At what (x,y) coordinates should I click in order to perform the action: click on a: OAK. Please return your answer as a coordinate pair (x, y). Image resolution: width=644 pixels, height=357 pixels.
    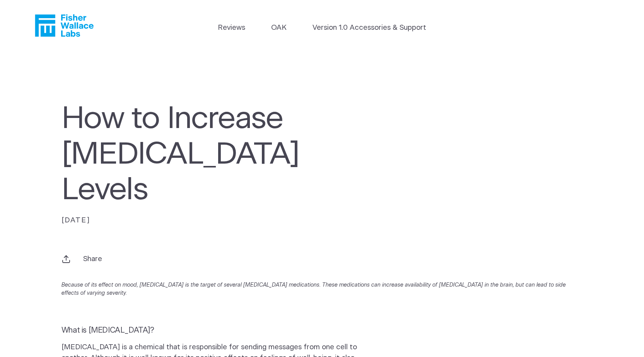
    Looking at the image, I should click on (279, 28).